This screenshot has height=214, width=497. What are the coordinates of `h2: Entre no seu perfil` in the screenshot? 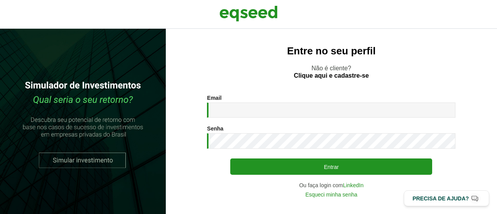 It's located at (331, 51).